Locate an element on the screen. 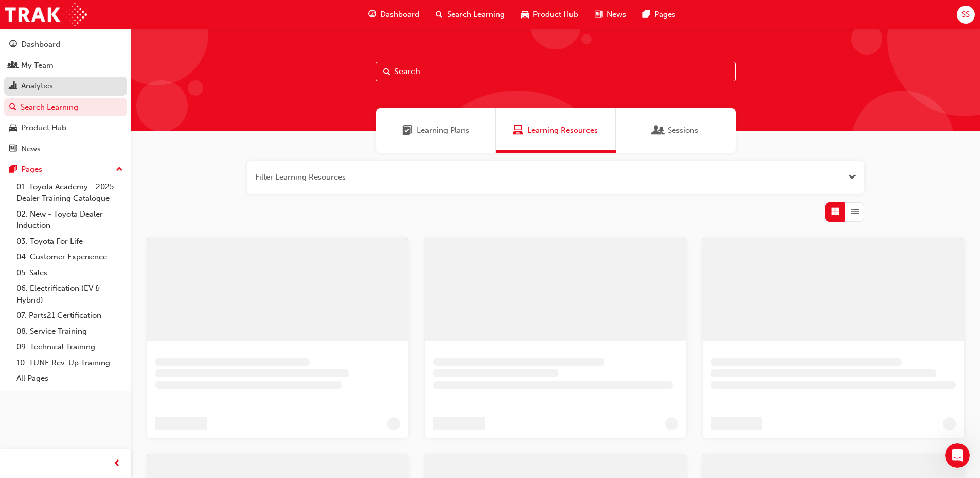  span: Open the filter is located at coordinates (852, 177).